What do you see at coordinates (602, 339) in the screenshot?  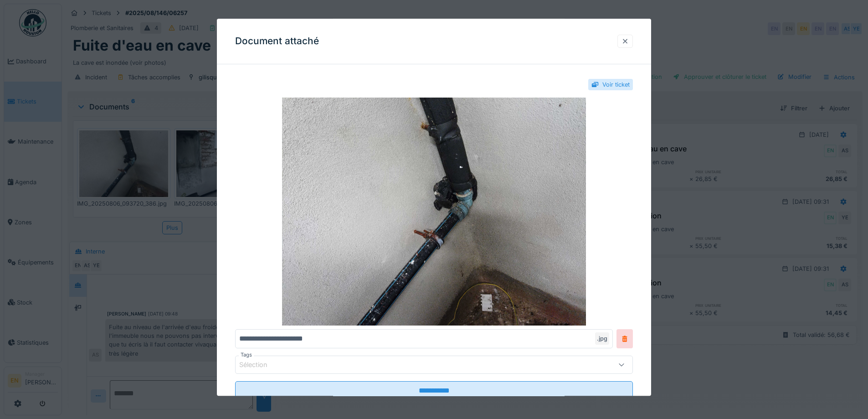 I see `div: .jpg` at bounding box center [602, 339].